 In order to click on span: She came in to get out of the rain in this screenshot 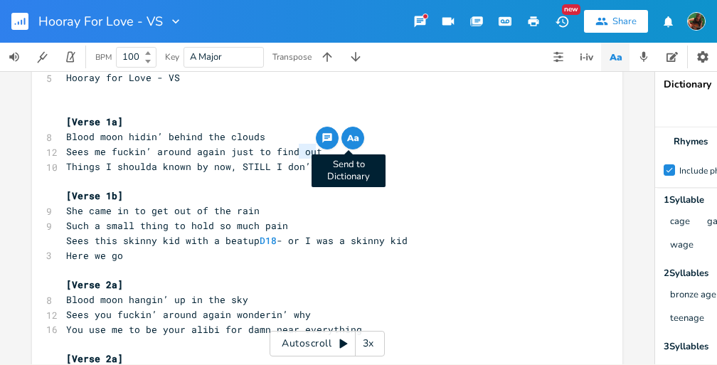, I will do `click(163, 211)`.